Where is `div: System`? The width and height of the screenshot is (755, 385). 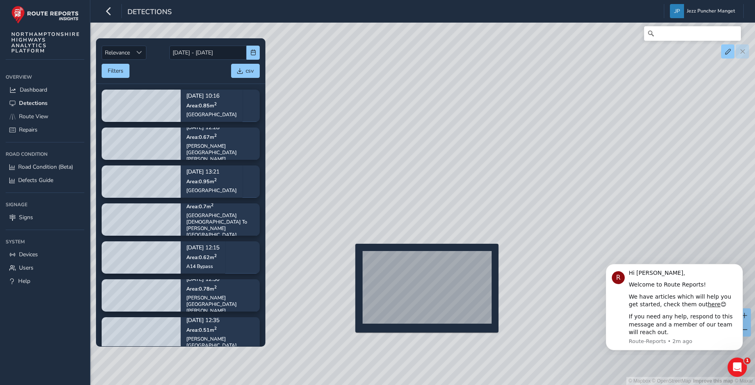 div: System is located at coordinates (45, 242).